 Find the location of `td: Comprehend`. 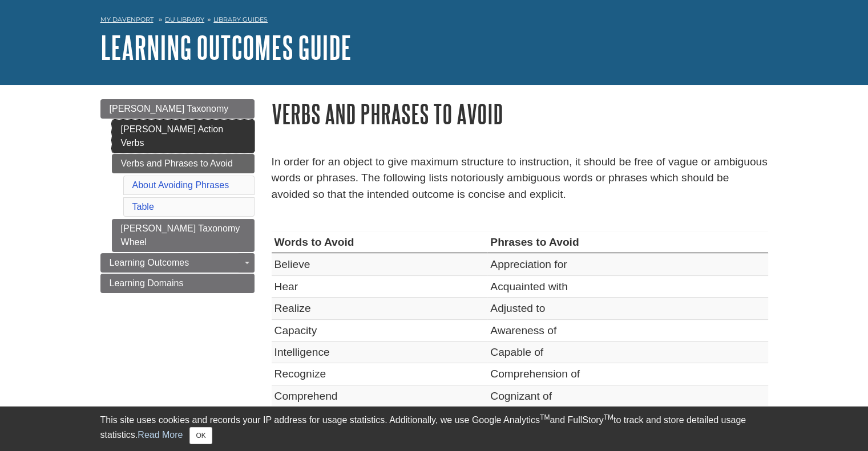

td: Comprehend is located at coordinates (380, 396).